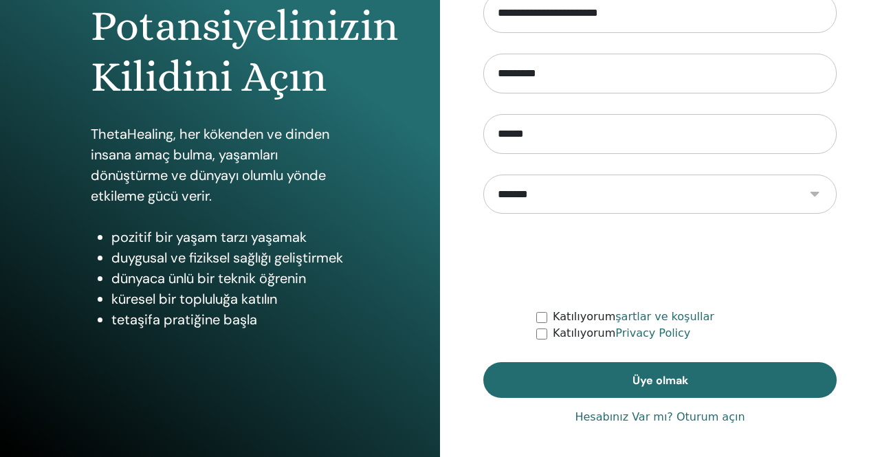 This screenshot has width=880, height=457. I want to click on li: duygusal ve fiziksel sağlığı geliştirmek, so click(230, 258).